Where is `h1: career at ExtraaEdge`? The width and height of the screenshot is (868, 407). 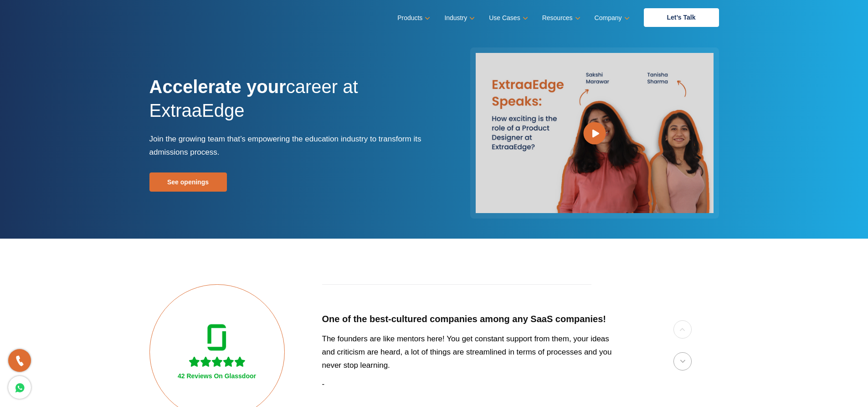 h1: career at ExtraaEdge is located at coordinates (288, 103).